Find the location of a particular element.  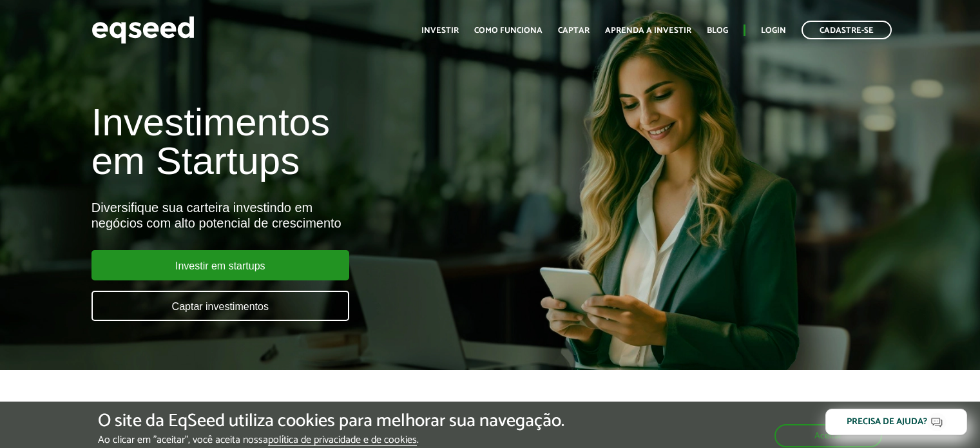

a: Login is located at coordinates (774, 31).